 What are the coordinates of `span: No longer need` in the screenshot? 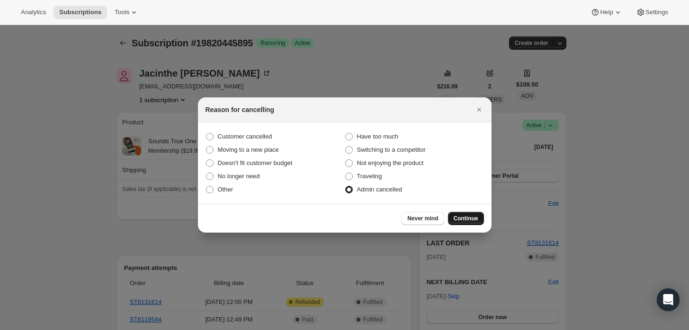 It's located at (239, 176).